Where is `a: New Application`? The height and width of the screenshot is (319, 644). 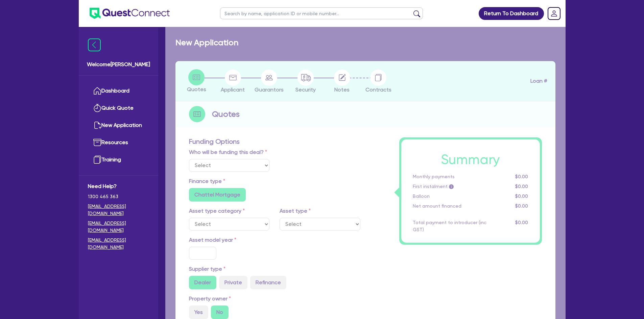
a: New Application is located at coordinates (118, 125).